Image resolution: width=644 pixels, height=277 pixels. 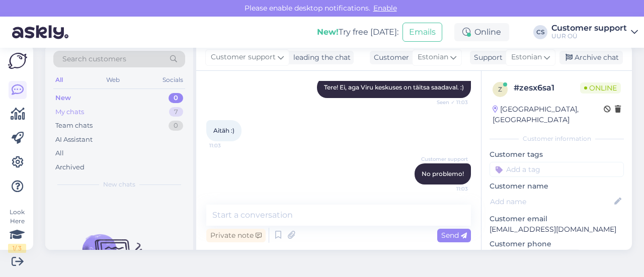 What do you see at coordinates (551, 202) in the screenshot?
I see `input: Add name` at bounding box center [551, 202].